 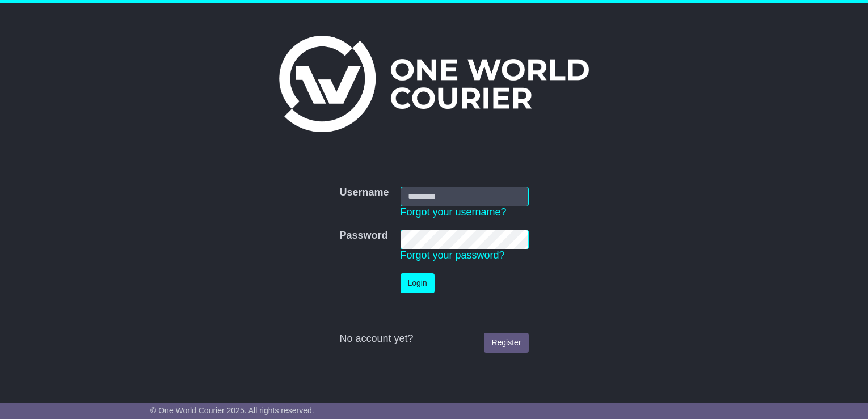 What do you see at coordinates (417, 283) in the screenshot?
I see `button: Login` at bounding box center [417, 283].